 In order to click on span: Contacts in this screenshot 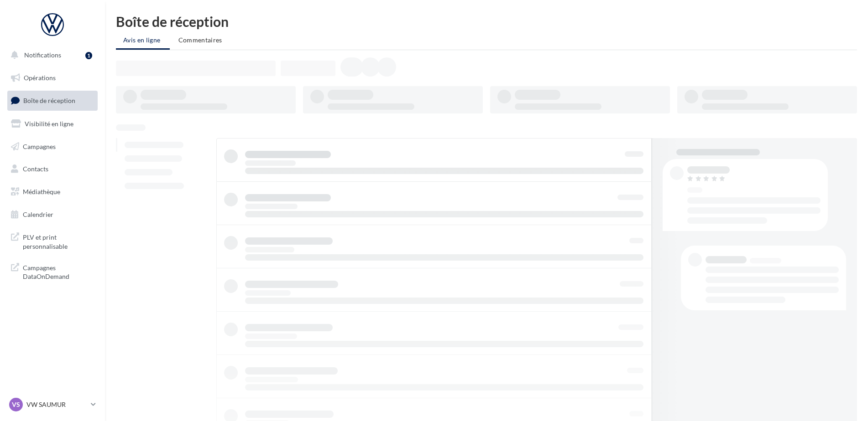, I will do `click(36, 169)`.